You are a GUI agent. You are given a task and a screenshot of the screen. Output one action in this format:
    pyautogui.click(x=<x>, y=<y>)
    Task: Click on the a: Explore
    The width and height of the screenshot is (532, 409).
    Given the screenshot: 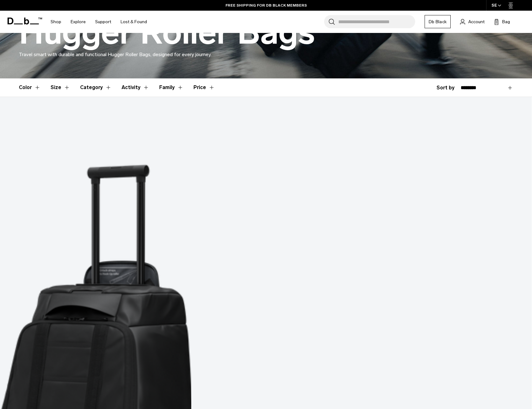 What is the action you would take?
    pyautogui.click(x=78, y=22)
    